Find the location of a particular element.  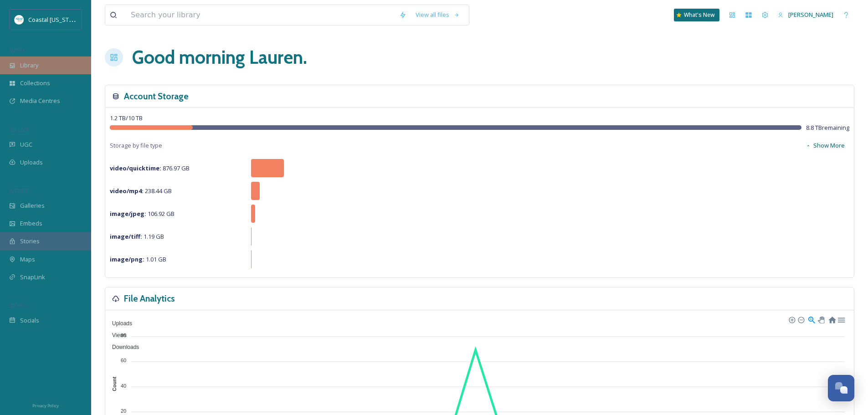

strong: image/png : is located at coordinates (127, 259).